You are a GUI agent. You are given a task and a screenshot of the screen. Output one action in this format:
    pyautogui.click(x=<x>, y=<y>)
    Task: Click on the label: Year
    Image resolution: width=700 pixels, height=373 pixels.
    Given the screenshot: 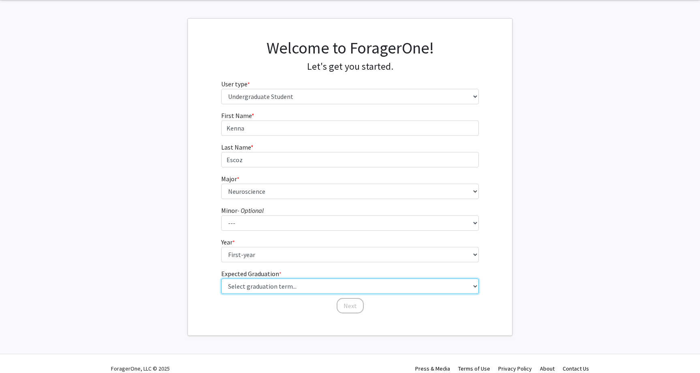 What is the action you would take?
    pyautogui.click(x=228, y=242)
    